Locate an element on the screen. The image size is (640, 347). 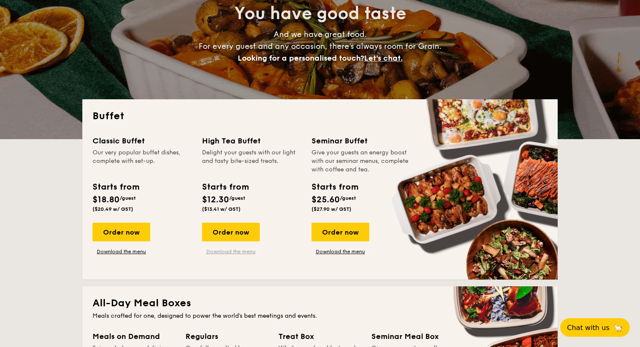
h2: Buffet is located at coordinates (320, 116).